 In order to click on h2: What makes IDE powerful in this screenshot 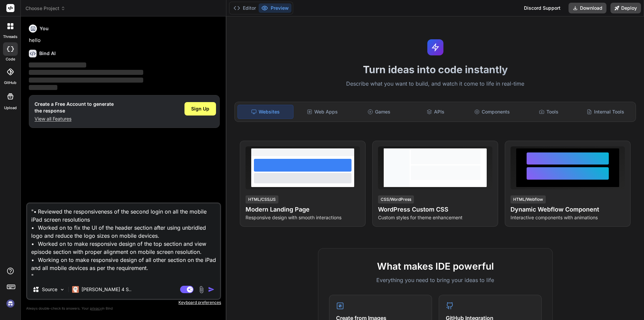, I will do `click(435, 266)`.